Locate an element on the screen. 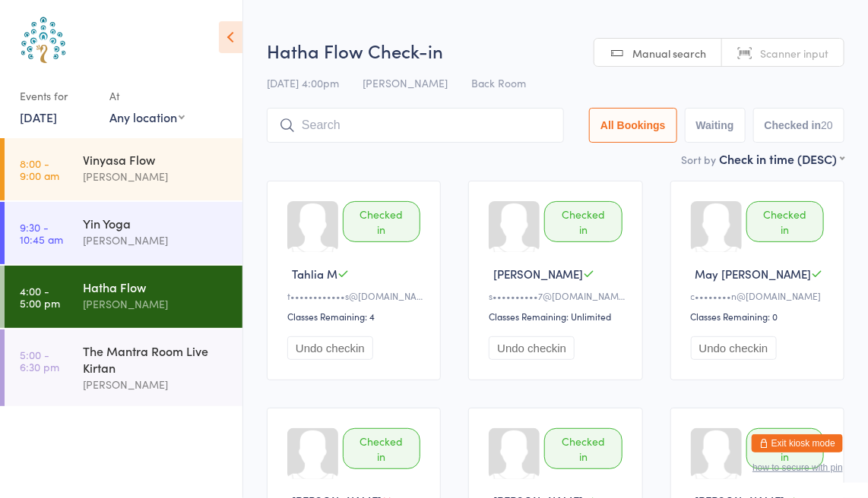 This screenshot has width=868, height=498. time: 5:00 - 6:30 pm is located at coordinates (39, 361).